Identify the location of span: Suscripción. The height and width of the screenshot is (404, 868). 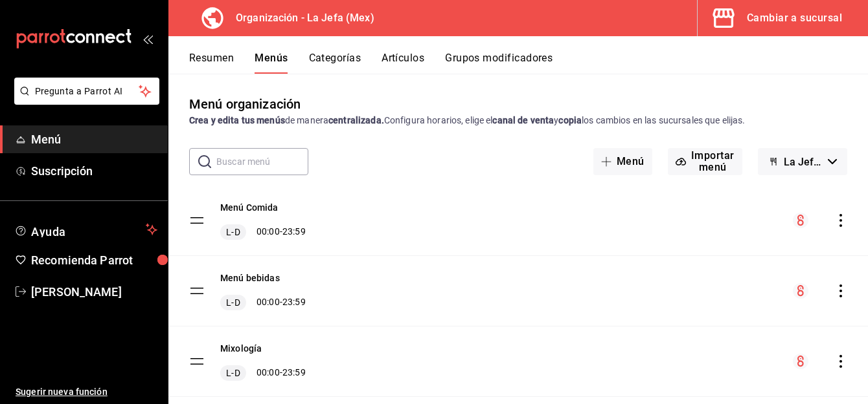
(94, 171).